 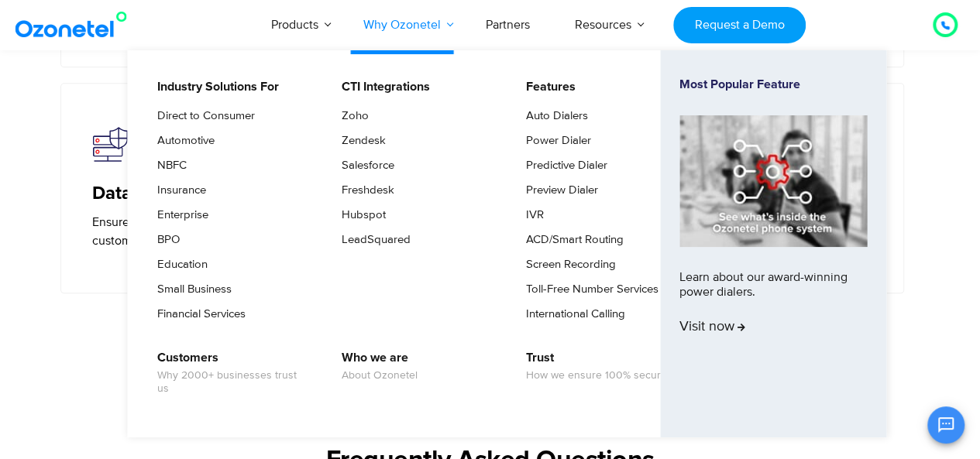 What do you see at coordinates (554, 141) in the screenshot?
I see `a: Power Dialer` at bounding box center [554, 141].